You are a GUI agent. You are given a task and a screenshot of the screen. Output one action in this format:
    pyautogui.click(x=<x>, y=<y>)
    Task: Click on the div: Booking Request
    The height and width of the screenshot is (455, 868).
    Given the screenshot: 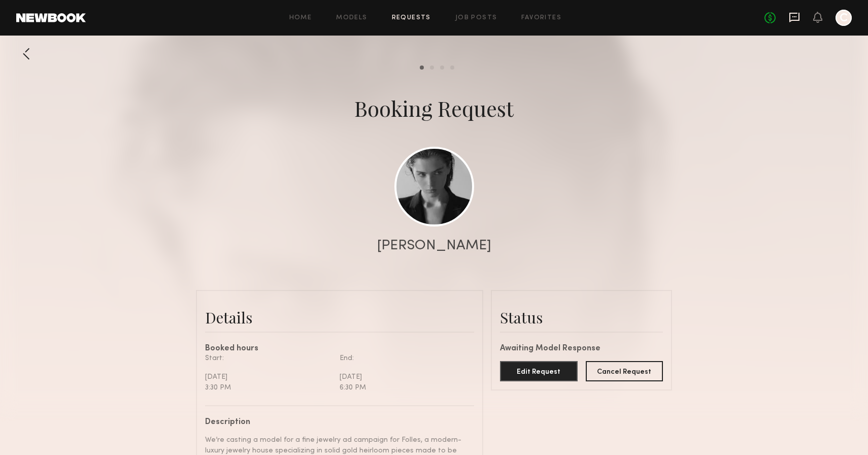 What is the action you would take?
    pyautogui.click(x=434, y=108)
    